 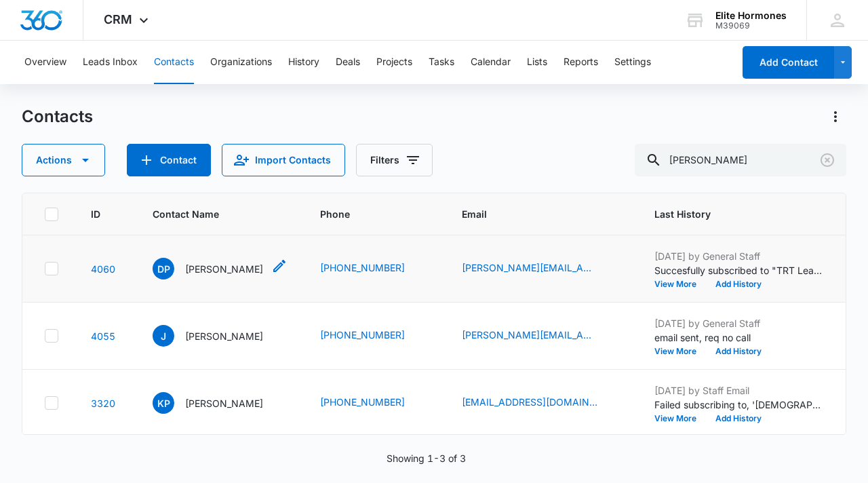 What do you see at coordinates (219, 269) in the screenshot?
I see `div: Contact Name - Daniel Pagel - Select to Edit Field` at bounding box center [219, 269].